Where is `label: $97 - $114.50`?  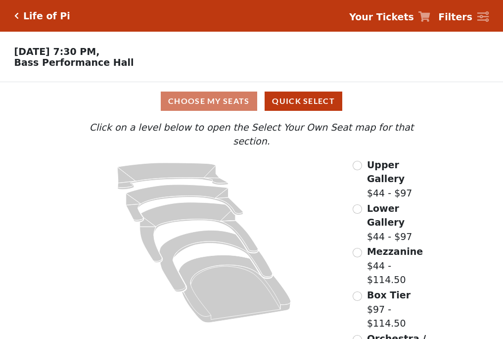 label: $97 - $114.50 is located at coordinates (400, 309).